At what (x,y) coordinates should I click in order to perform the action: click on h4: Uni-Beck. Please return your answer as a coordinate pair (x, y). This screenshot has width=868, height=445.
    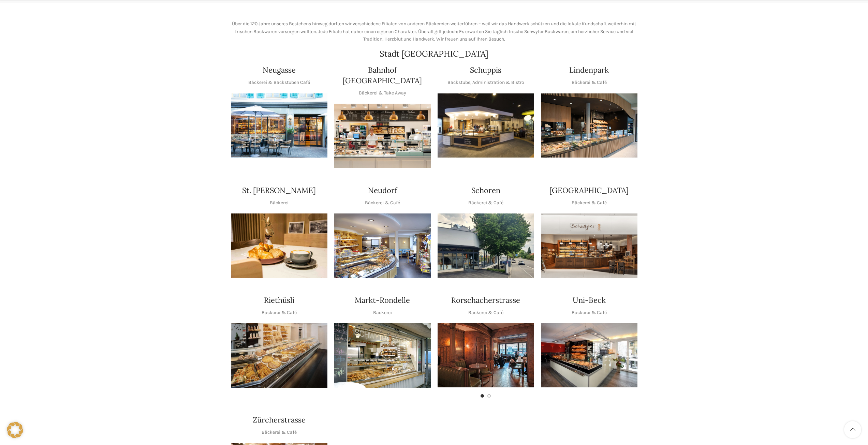
    Looking at the image, I should click on (589, 300).